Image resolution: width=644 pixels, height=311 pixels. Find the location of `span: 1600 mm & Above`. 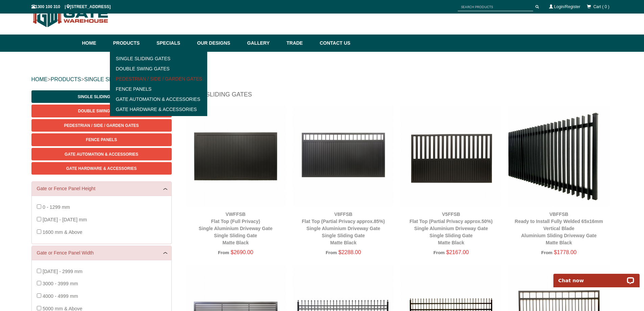

span: 1600 mm & Above is located at coordinates (63, 232).